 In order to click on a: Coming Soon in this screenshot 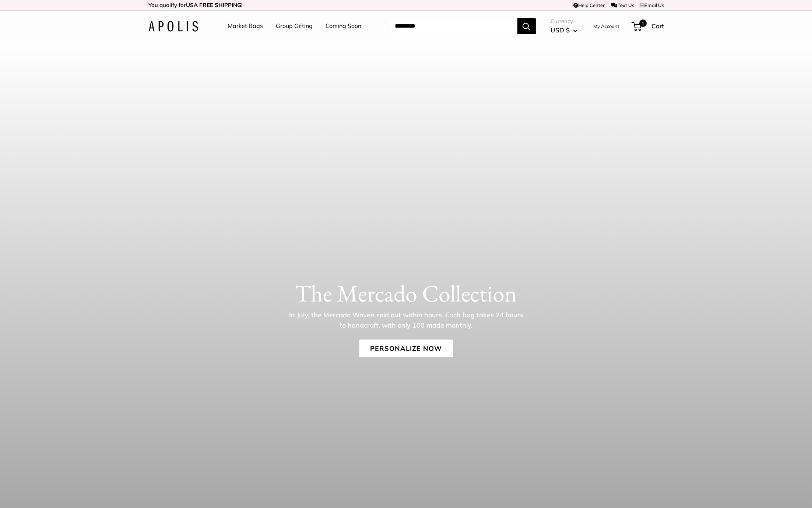, I will do `click(343, 26)`.